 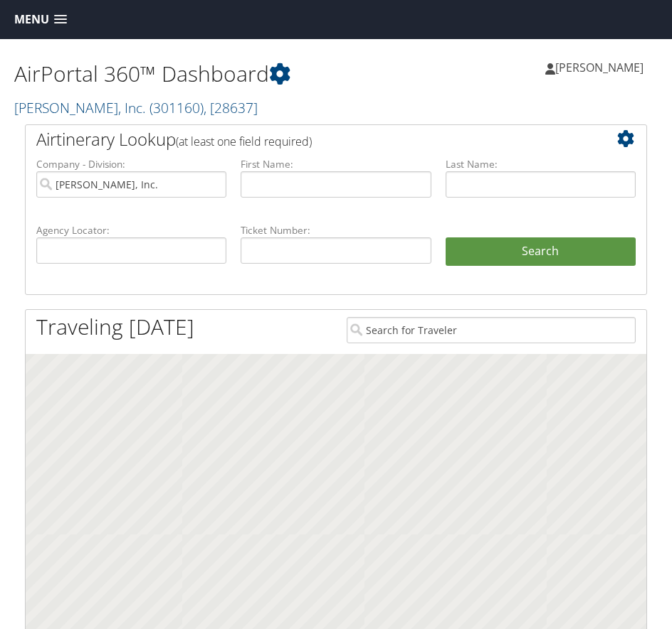 I want to click on h1: AirPortal 360™ Dashboard, so click(x=175, y=74).